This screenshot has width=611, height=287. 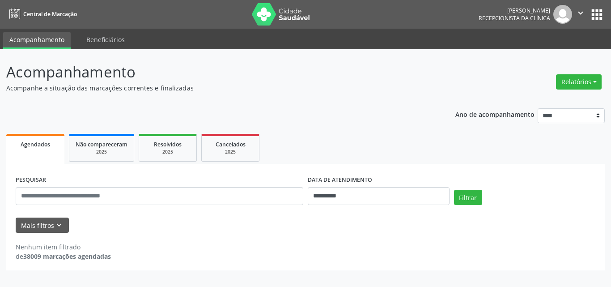 What do you see at coordinates (50, 14) in the screenshot?
I see `span: Central de Marcação` at bounding box center [50, 14].